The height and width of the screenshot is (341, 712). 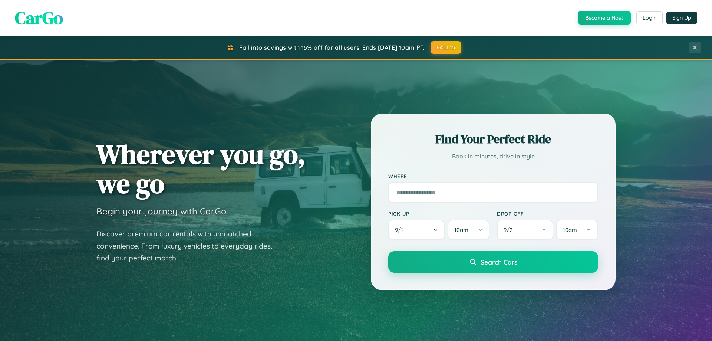 What do you see at coordinates (547, 213) in the screenshot?
I see `label: Drop-off` at bounding box center [547, 213].